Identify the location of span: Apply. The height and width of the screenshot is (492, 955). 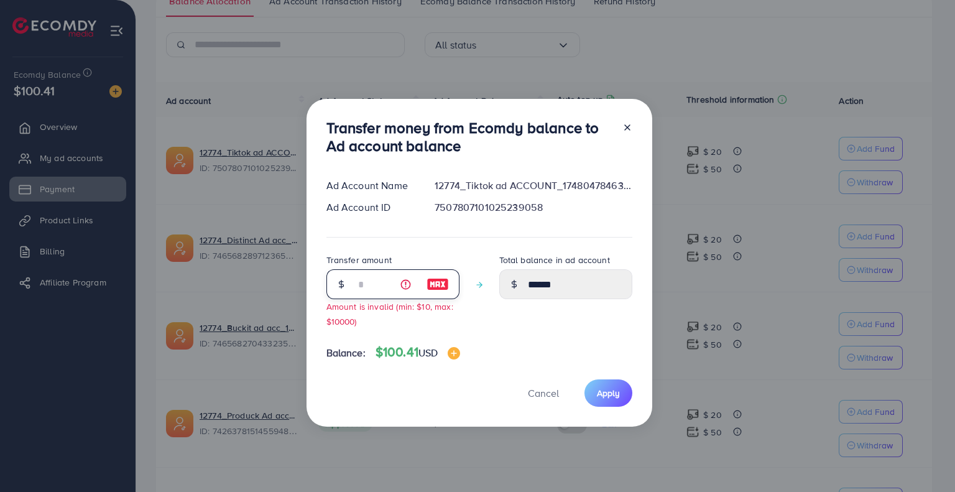
(608, 393).